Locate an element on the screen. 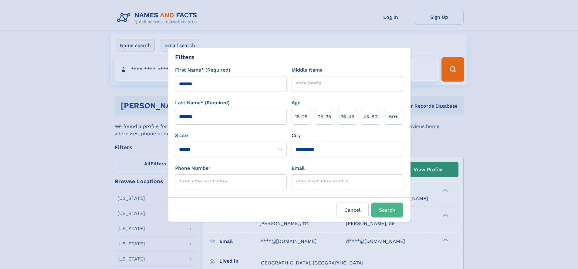 The height and width of the screenshot is (269, 578). label: City is located at coordinates (296, 136).